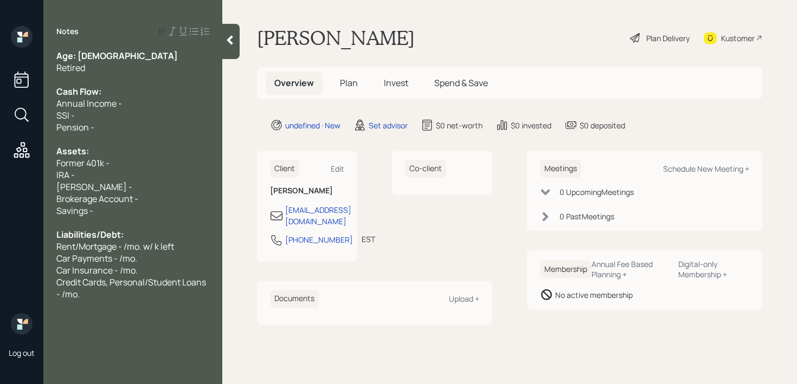  I want to click on span: Liabilities/Debt:, so click(90, 235).